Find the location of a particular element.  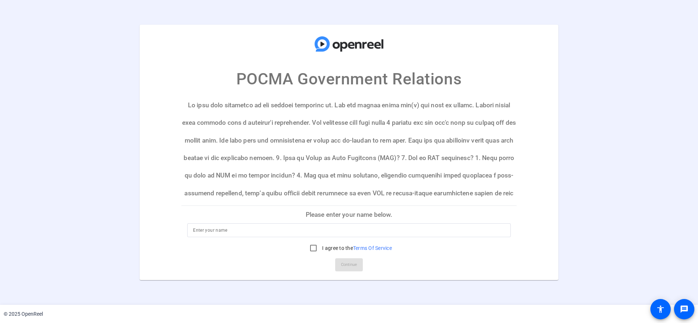

mat-icon: accessibility is located at coordinates (660, 309).